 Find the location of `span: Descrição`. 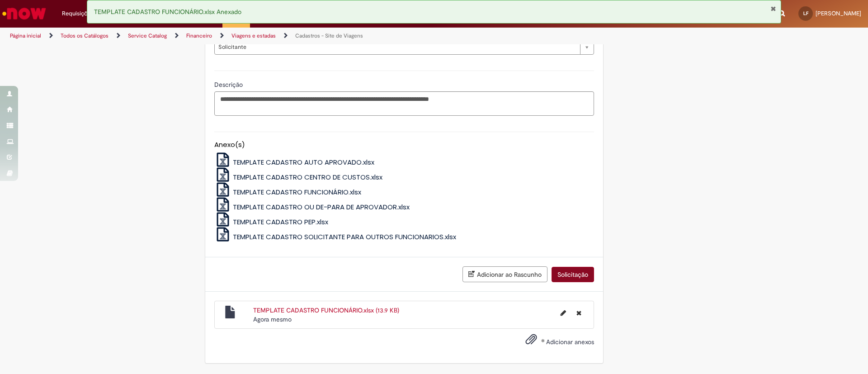

span: Descrição is located at coordinates (229, 85).